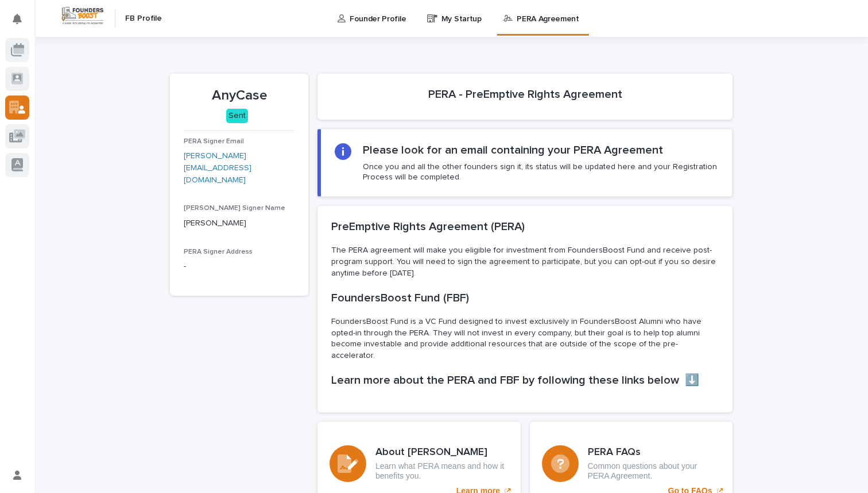 The image size is (868, 493). Describe the element at coordinates (428, 226) in the screenshot. I see `strong: PreEmptive Rights Agreement (PERA)` at that location.